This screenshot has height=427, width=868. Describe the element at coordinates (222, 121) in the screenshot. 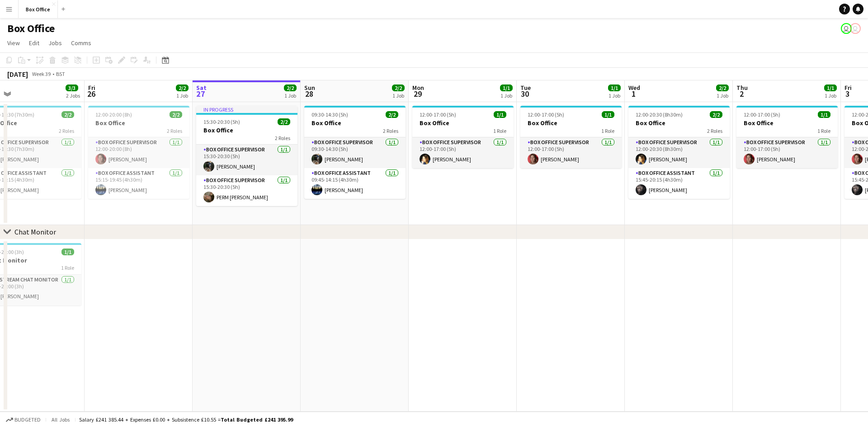

I see `span: 15:30-20:30 (5h)` at that location.